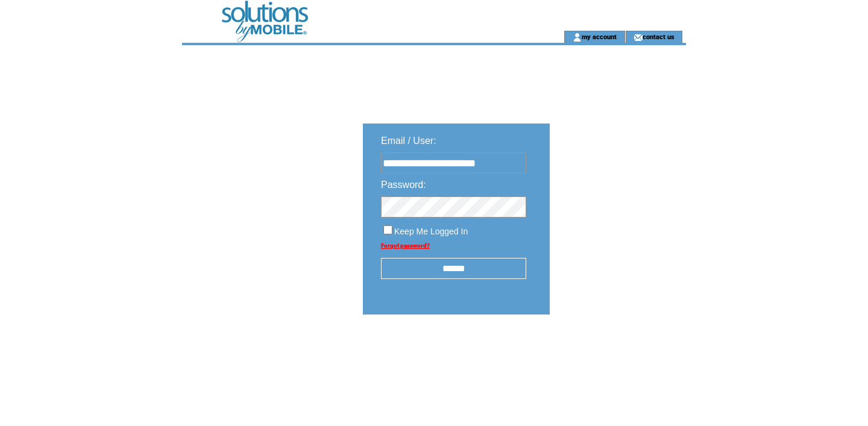  Describe the element at coordinates (408, 141) in the screenshot. I see `span: Email / User:` at that location.